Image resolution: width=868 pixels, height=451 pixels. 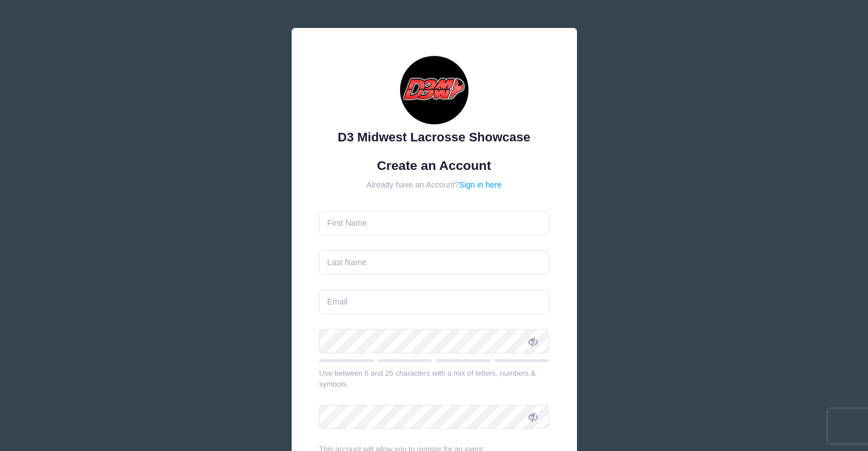 What do you see at coordinates (434, 184) in the screenshot?
I see `div: Already have an Account?` at bounding box center [434, 184].